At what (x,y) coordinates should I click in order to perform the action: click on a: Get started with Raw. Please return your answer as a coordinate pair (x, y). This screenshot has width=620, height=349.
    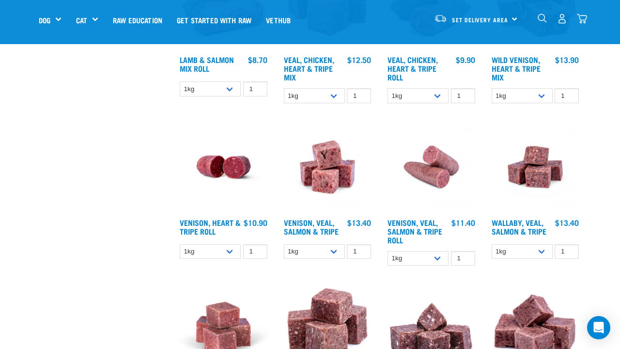
    Looking at the image, I should click on (214, 20).